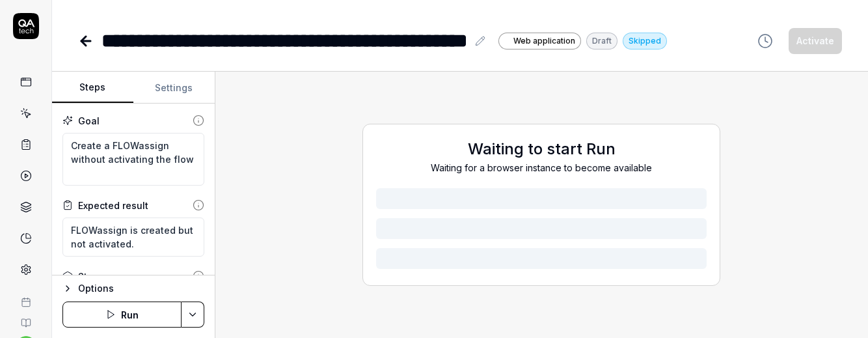  Describe the element at coordinates (174, 88) in the screenshot. I see `button: Settings` at that location.